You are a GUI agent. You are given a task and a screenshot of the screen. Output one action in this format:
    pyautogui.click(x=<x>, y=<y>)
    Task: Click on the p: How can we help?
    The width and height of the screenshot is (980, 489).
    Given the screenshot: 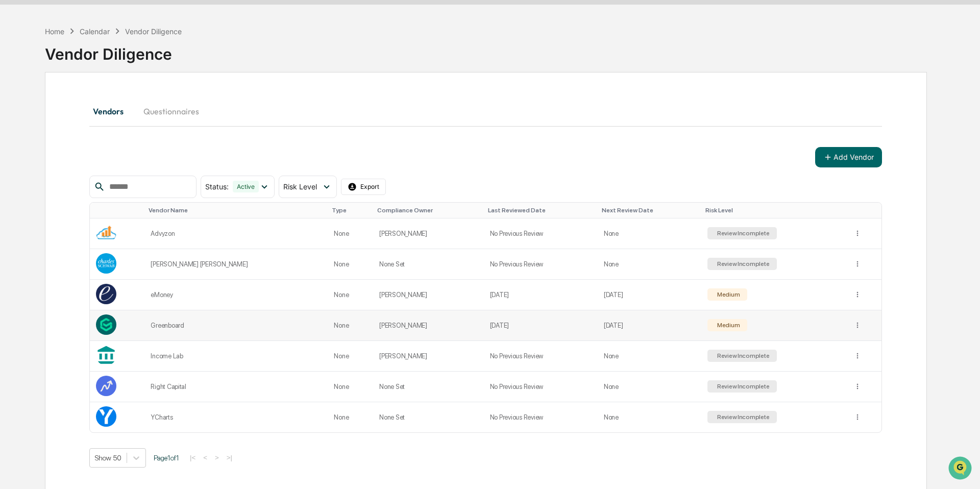 What is the action you would take?
    pyautogui.click(x=98, y=30)
    